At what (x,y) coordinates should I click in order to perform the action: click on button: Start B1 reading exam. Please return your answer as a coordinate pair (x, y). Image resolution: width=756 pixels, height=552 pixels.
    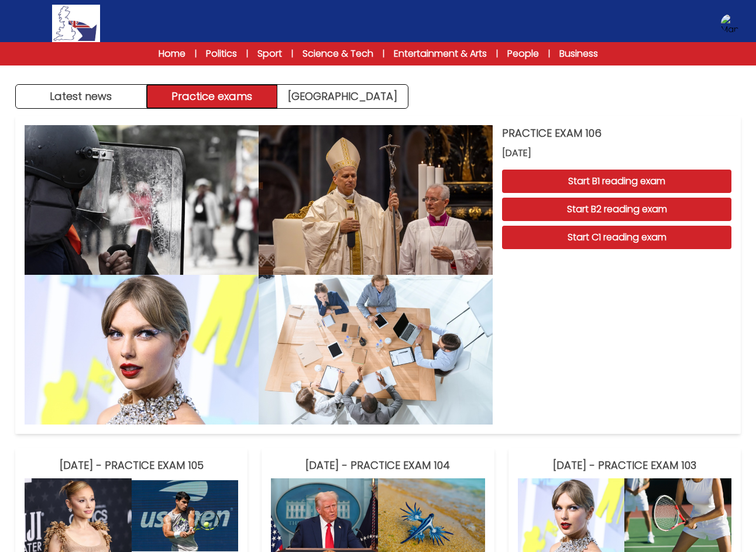
    Looking at the image, I should click on (616, 181).